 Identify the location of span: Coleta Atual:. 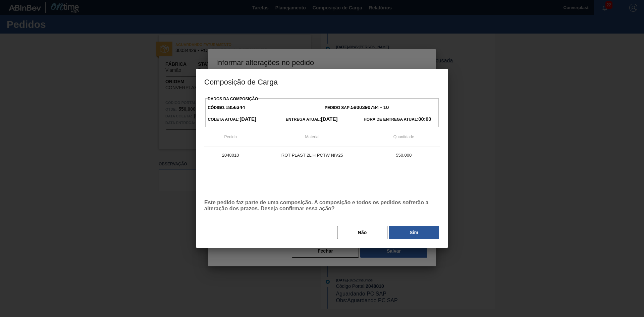
(232, 119).